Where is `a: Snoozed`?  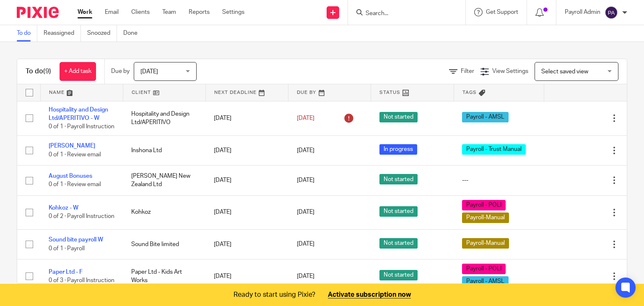 a: Snoozed is located at coordinates (102, 33).